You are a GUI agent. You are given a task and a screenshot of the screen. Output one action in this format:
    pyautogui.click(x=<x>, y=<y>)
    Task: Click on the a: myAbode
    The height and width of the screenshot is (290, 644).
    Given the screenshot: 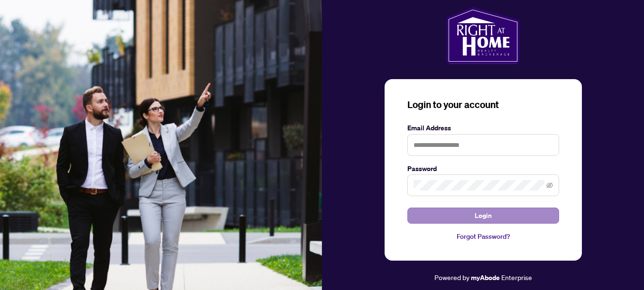 What is the action you would take?
    pyautogui.click(x=485, y=278)
    